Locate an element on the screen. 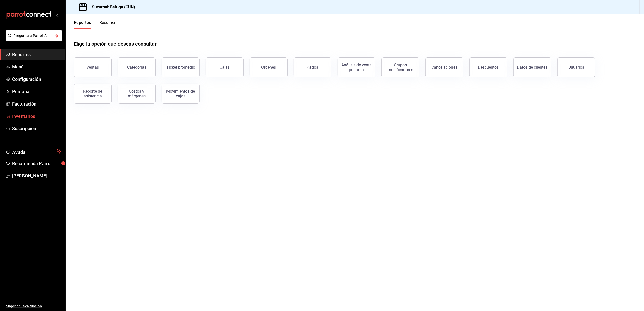 The height and width of the screenshot is (311, 644). div: Movimientos de cajas is located at coordinates (181, 93).